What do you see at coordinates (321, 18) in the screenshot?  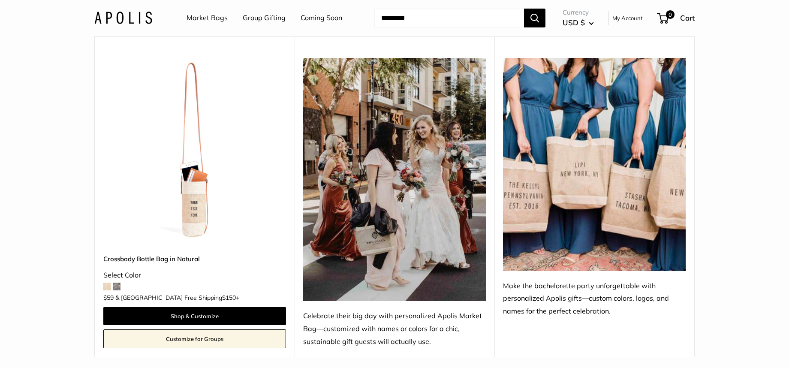 I see `a: Coming Soon` at bounding box center [321, 18].